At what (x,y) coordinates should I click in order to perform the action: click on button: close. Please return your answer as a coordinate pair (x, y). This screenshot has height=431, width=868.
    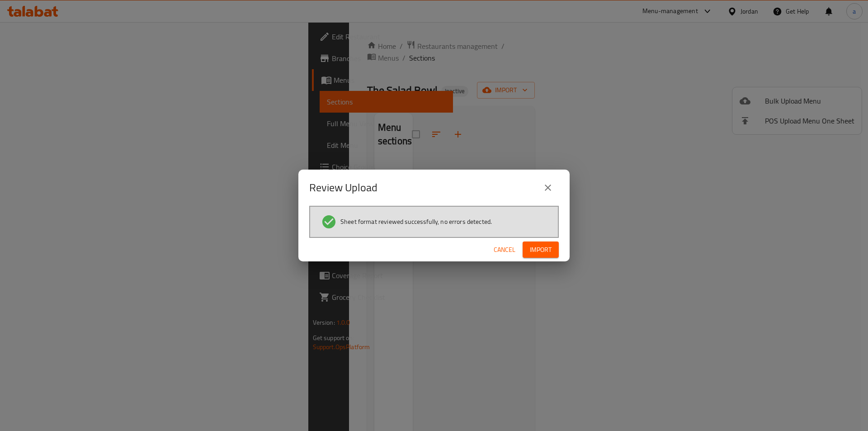
    Looking at the image, I should click on (548, 188).